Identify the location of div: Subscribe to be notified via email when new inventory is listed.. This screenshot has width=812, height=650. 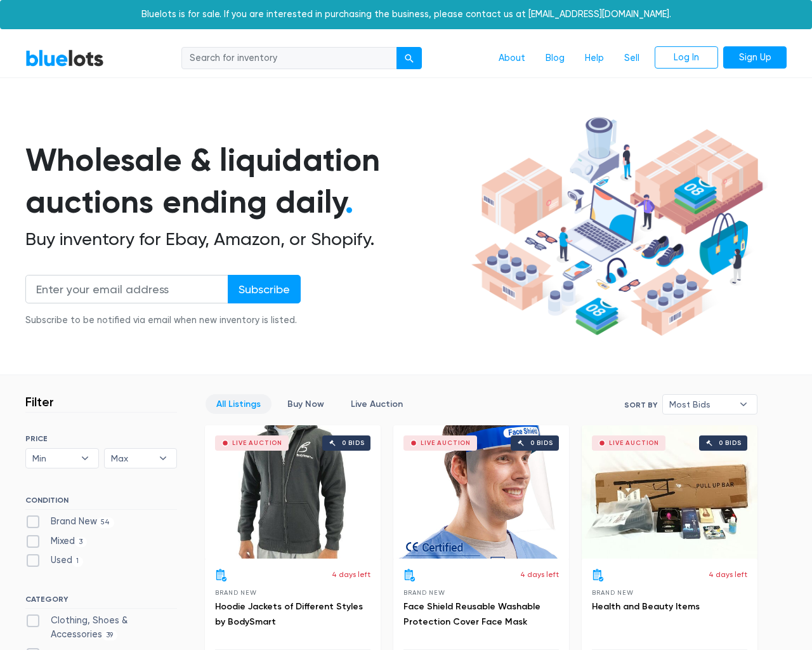
(163, 321).